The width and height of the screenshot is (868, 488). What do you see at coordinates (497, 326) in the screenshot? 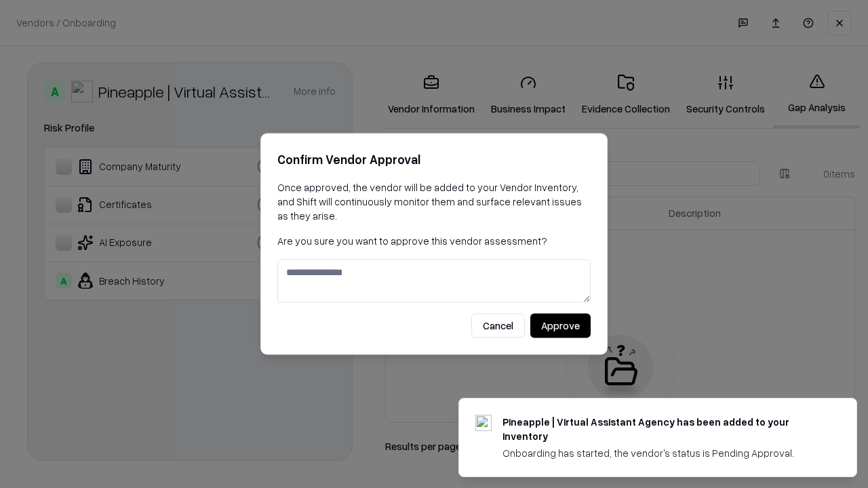
I see `button: Cancel` at bounding box center [497, 326].